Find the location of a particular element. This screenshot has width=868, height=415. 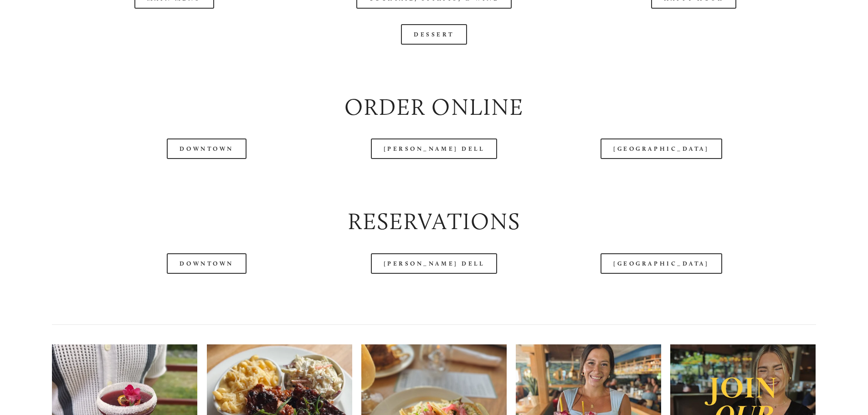

h2: Order Online is located at coordinates (434, 107).